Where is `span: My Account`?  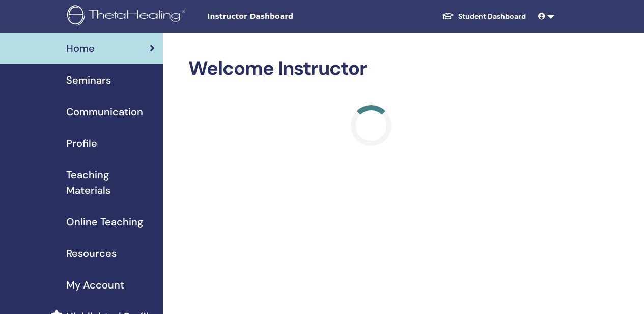 span: My Account is located at coordinates (95, 285).